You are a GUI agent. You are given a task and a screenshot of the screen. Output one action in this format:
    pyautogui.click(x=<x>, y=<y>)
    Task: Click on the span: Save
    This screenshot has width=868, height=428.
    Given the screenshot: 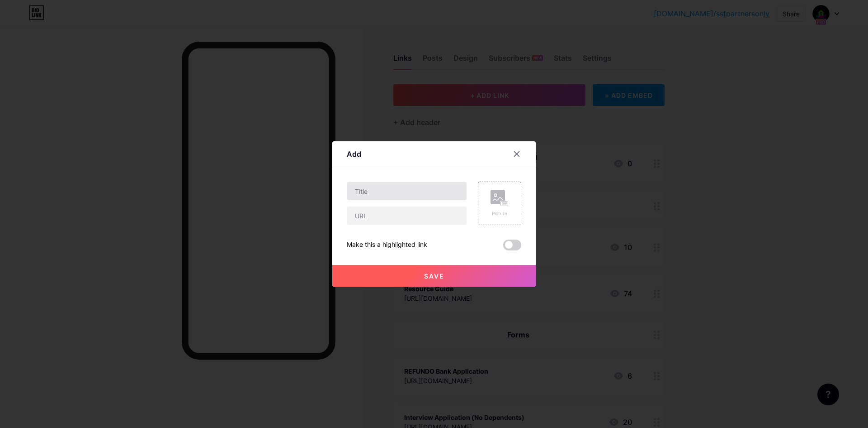 What is the action you would take?
    pyautogui.click(x=434, y=276)
    